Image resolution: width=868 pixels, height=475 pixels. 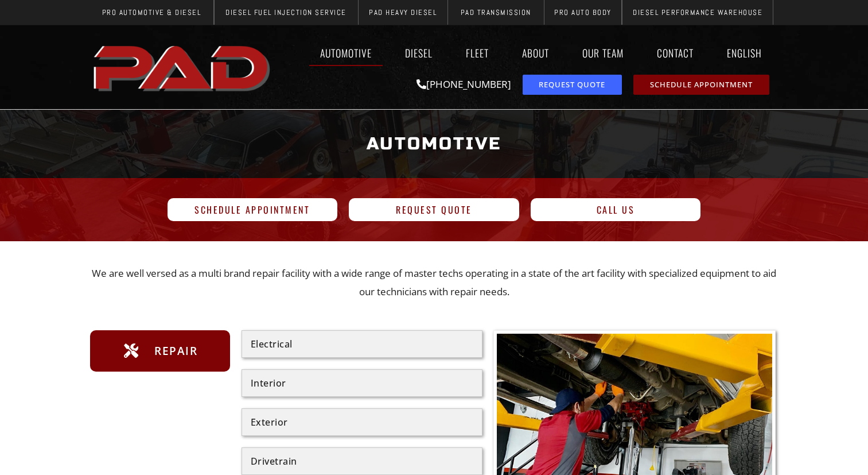 What do you see at coordinates (477, 53) in the screenshot?
I see `a: Fleet` at bounding box center [477, 53].